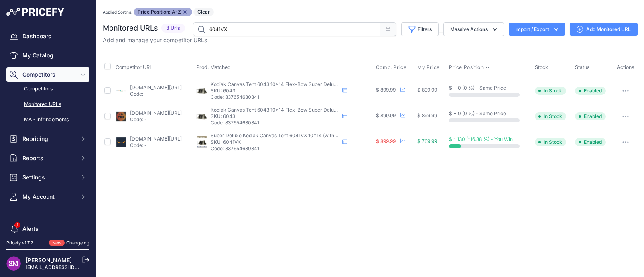 This screenshot has width=644, height=277. I want to click on button: Repricing, so click(48, 139).